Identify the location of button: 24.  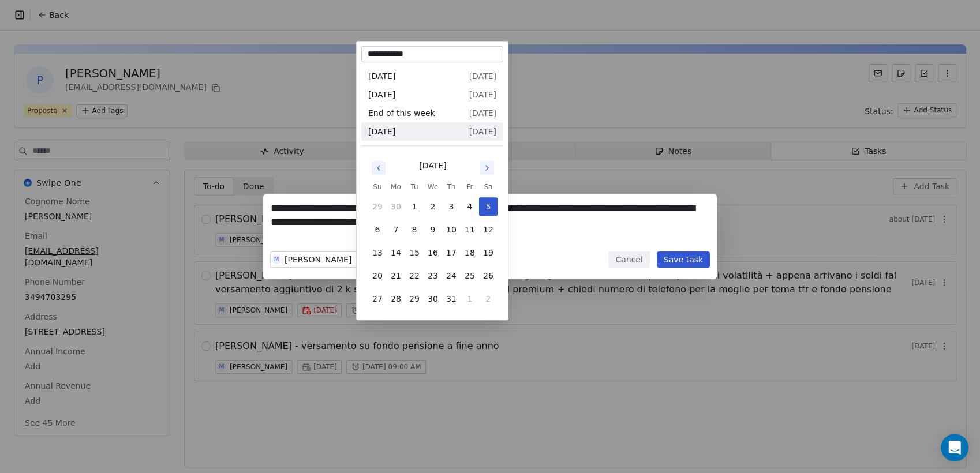
(451, 276).